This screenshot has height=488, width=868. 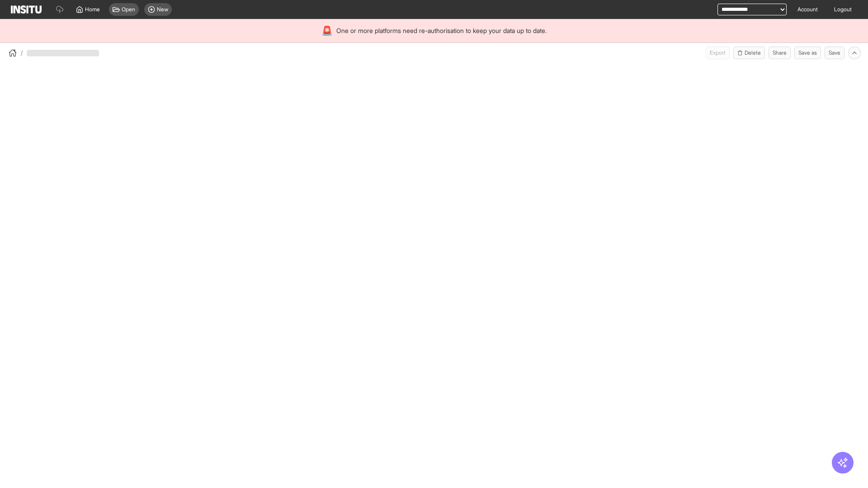 What do you see at coordinates (835, 53) in the screenshot?
I see `button: Save` at bounding box center [835, 53].